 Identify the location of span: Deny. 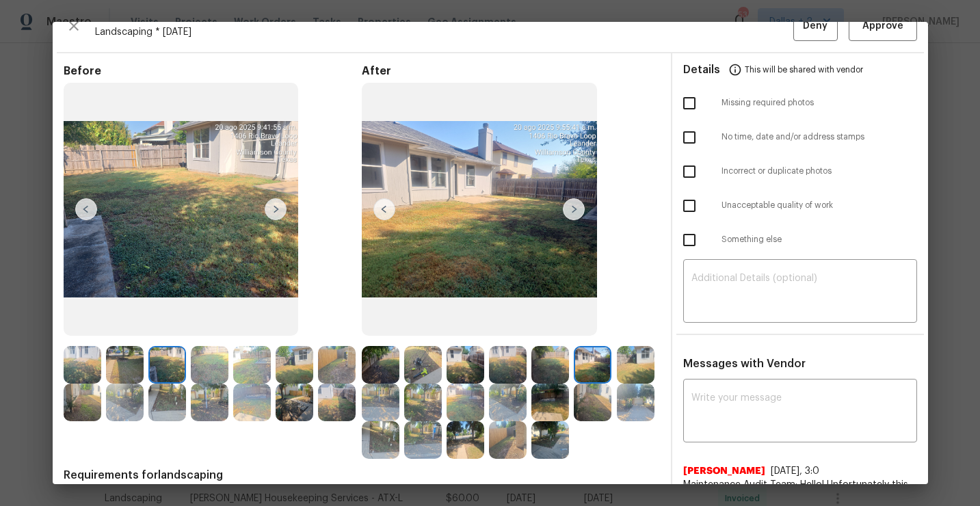
(815, 26).